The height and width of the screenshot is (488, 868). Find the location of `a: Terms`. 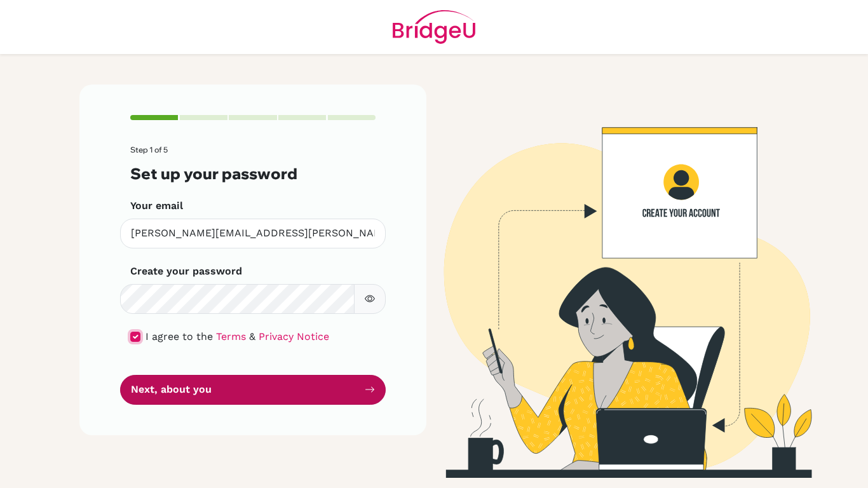

a: Terms is located at coordinates (231, 336).